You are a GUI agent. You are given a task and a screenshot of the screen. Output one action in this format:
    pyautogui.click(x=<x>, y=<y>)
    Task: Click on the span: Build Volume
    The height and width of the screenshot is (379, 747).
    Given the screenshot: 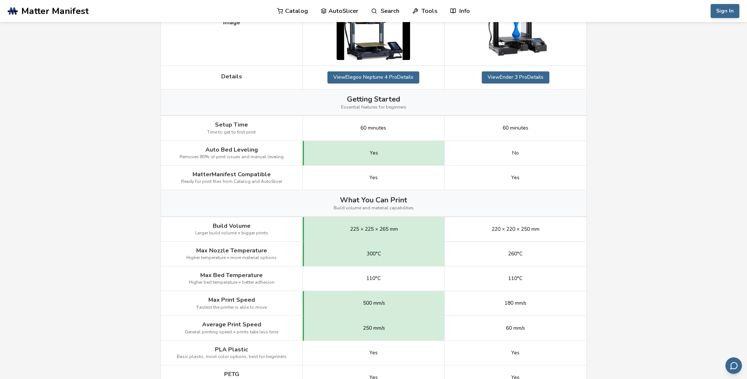 What is the action you would take?
    pyautogui.click(x=232, y=226)
    